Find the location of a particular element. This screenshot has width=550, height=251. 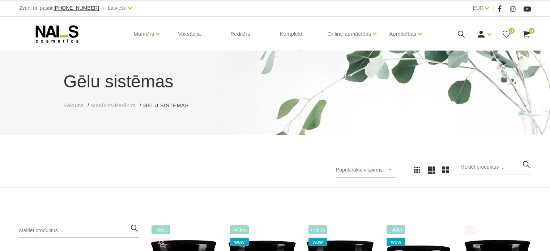

a: Vaksācija is located at coordinates (189, 34).